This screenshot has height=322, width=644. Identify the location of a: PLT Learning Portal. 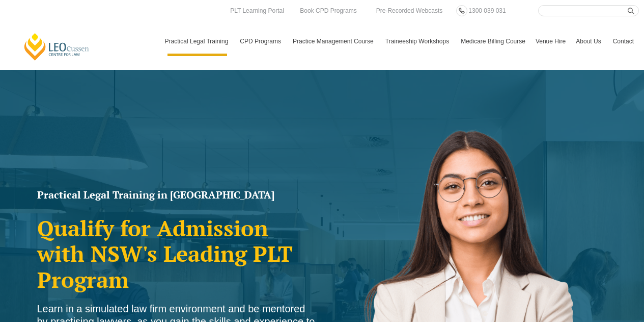
(257, 10).